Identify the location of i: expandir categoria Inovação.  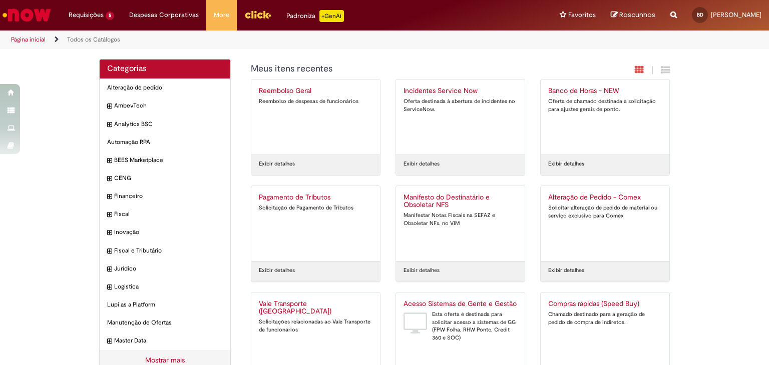
(109, 233).